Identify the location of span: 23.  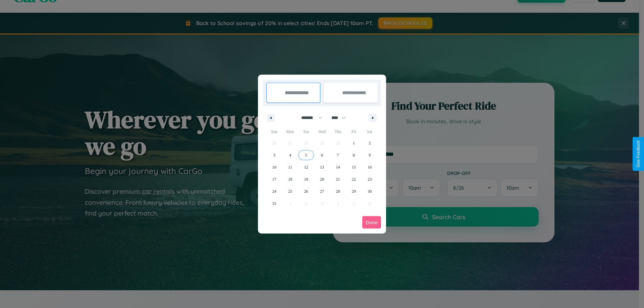
(370, 179).